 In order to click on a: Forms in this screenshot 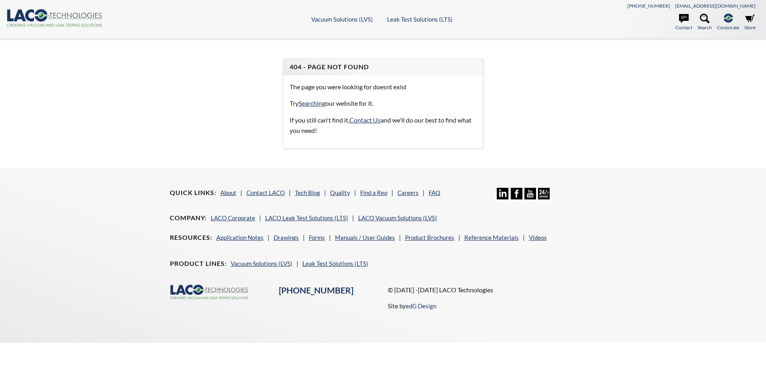, I will do `click(317, 237)`.